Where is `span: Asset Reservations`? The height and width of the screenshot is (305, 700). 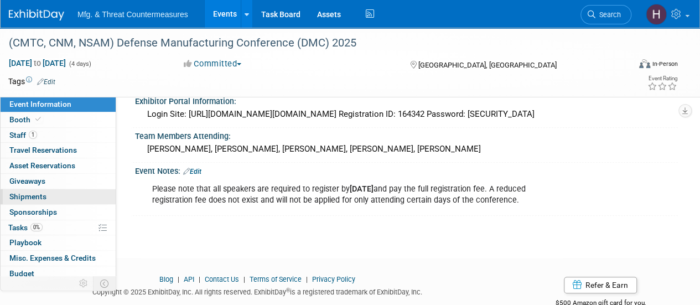
span: Asset Reservations is located at coordinates (42, 165).